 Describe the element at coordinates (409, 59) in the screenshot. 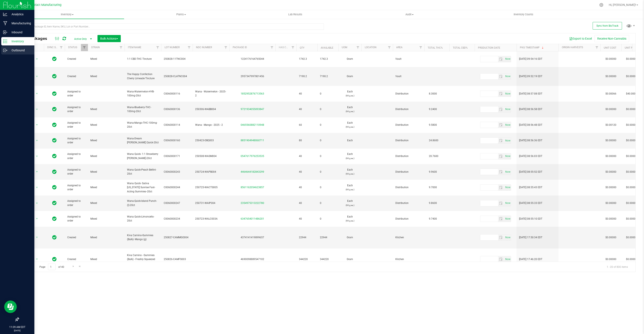

I see `span: Vault` at that location.